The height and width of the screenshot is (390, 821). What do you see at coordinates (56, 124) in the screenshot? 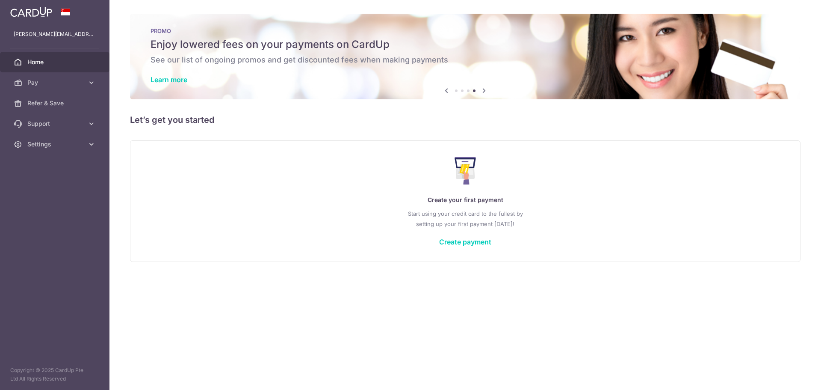
I see `span: Support` at bounding box center [56, 124].